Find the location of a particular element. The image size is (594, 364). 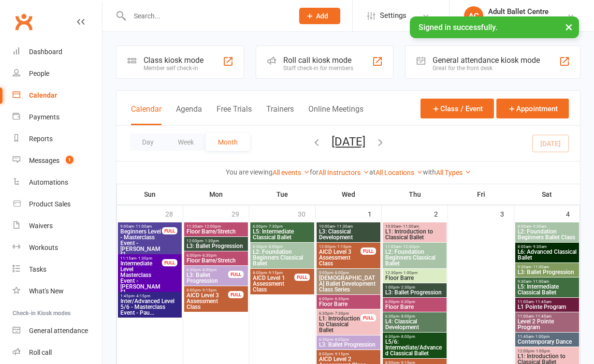

th: Sat is located at coordinates (547, 194).